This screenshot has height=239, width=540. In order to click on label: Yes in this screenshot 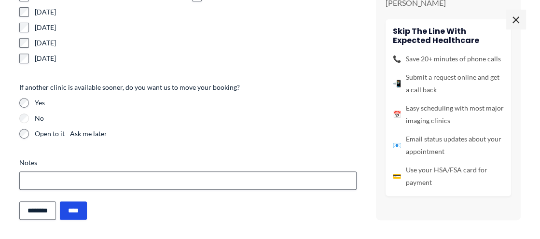, I will do `click(195, 103)`.